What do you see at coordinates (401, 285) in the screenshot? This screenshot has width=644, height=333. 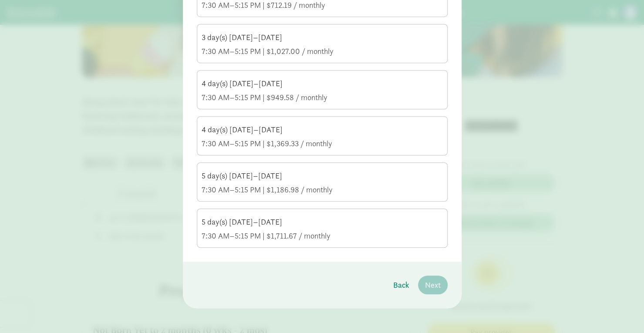 I see `button: Back` at bounding box center [401, 285].